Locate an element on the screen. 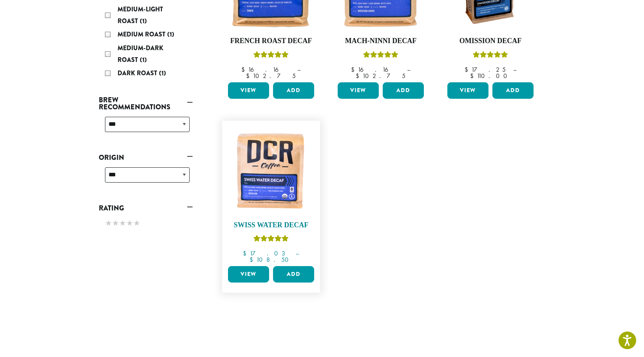 The height and width of the screenshot is (357, 644). div: Brew Recommendations is located at coordinates (146, 128).